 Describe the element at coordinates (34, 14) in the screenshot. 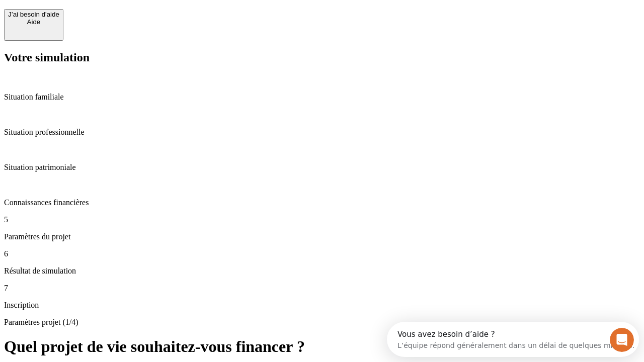

I see `div: J’ai besoin d'aide` at that location.